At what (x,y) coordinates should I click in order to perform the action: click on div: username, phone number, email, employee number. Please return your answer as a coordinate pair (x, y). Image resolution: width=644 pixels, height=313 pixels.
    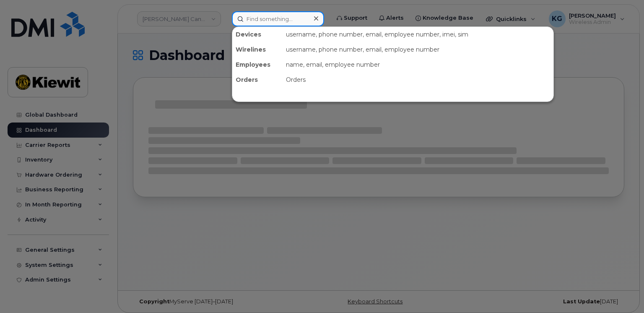
    Looking at the image, I should click on (418, 50).